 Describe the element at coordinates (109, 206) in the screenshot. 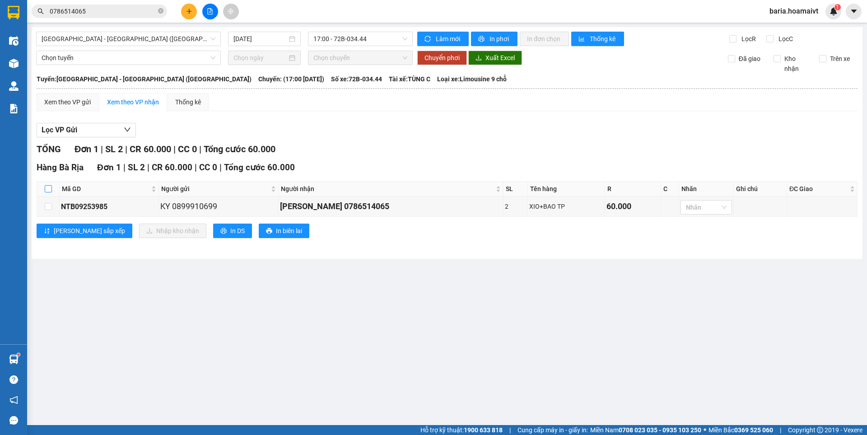

I see `td: NTB09253985` at that location.